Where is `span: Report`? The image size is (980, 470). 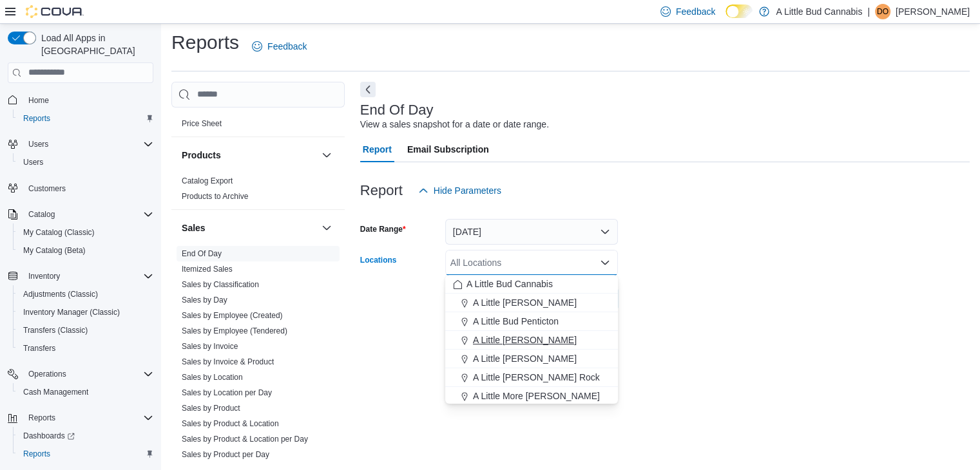 span: Report is located at coordinates (377, 149).